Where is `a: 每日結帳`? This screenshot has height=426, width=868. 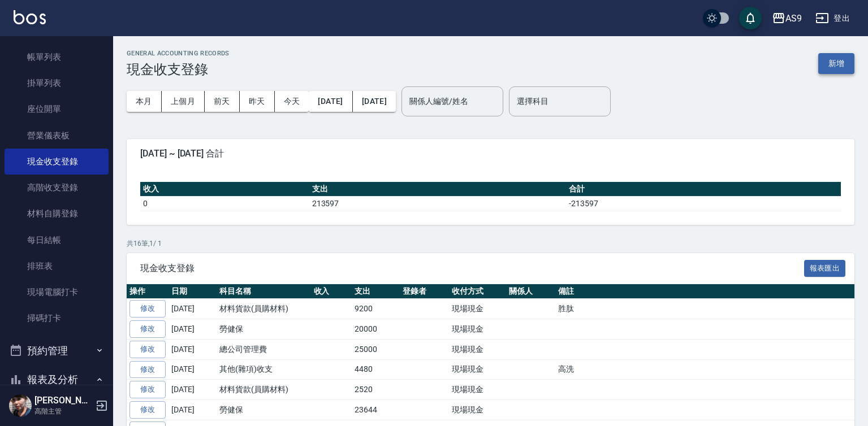
a: 每日結帳 is located at coordinates (57, 240).